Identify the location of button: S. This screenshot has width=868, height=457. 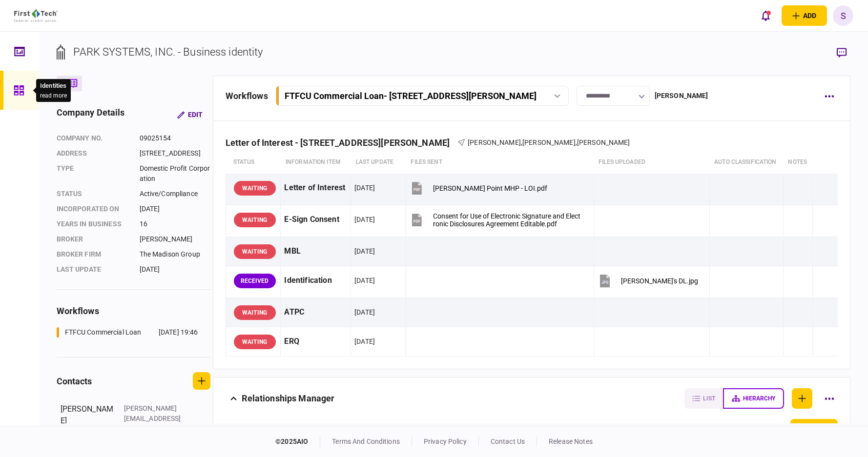
(843, 16).